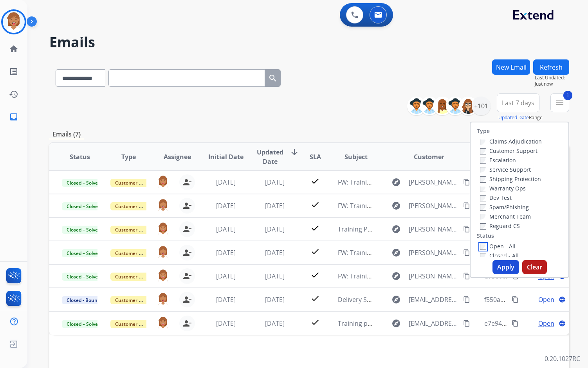 This screenshot has height=368, width=588. Describe the element at coordinates (315, 157) in the screenshot. I see `span: SLA` at that location.